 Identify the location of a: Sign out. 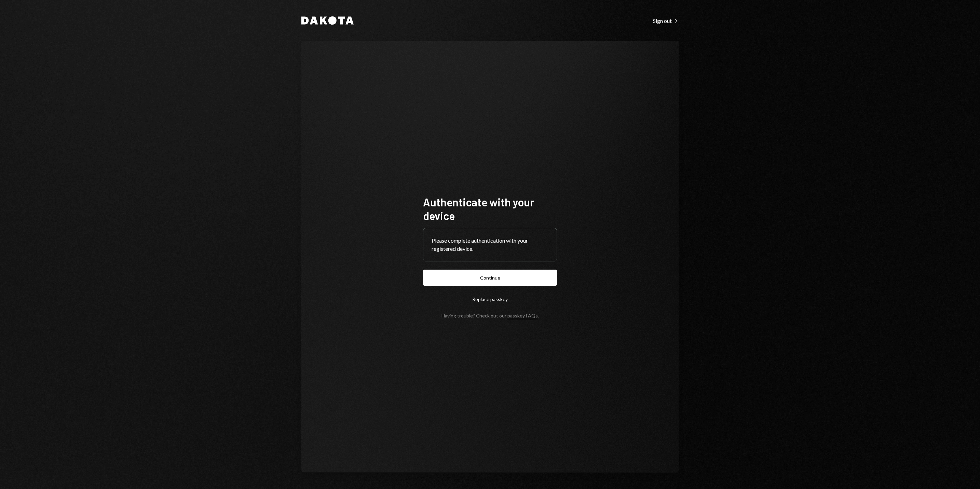
(665, 21).